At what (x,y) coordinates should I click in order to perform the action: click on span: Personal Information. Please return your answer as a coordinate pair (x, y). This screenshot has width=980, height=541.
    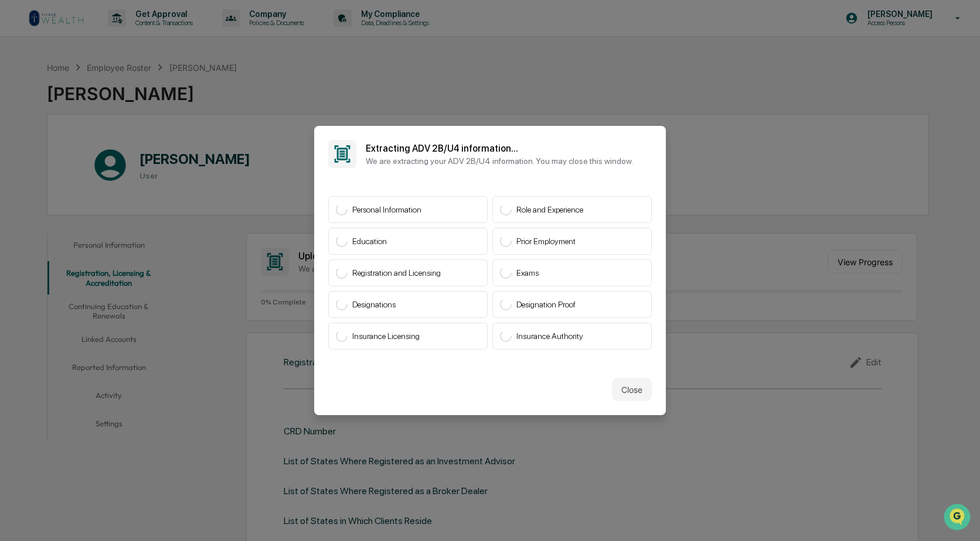
    Looking at the image, I should click on (387, 209).